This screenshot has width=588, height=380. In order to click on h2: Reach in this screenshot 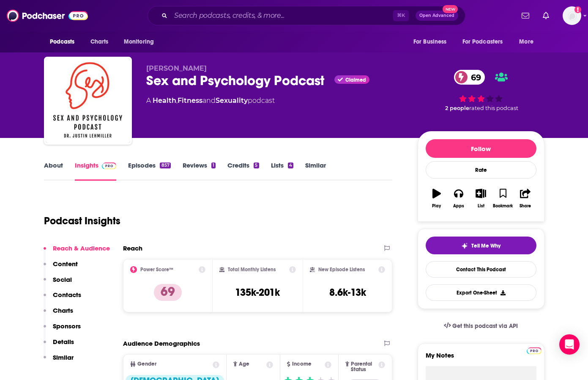, I will do `click(133, 248)`.